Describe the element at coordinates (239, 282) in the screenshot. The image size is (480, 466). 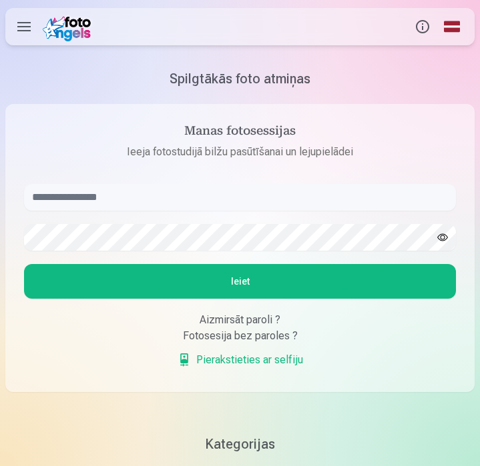
I see `button: Ieiet` at that location.